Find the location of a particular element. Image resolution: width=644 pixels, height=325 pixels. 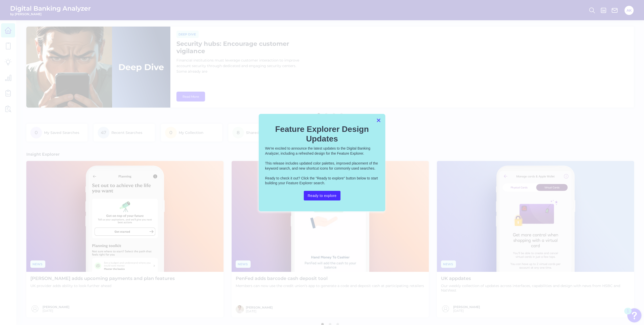

button: Ready to explore is located at coordinates (322, 196).